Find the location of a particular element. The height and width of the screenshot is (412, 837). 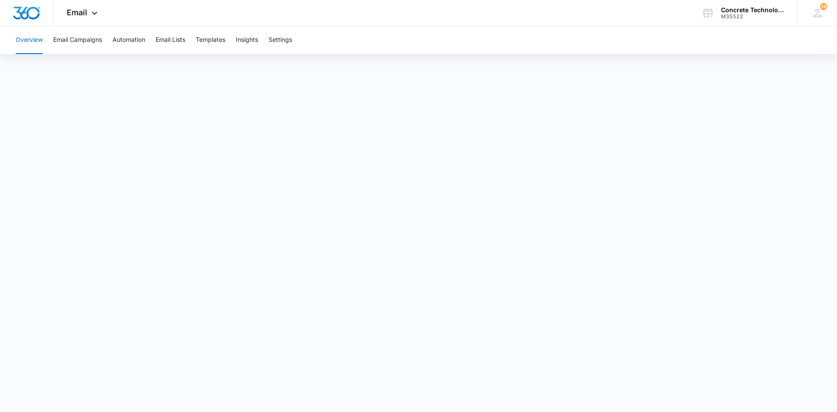

button: Email Lists is located at coordinates (170, 40).